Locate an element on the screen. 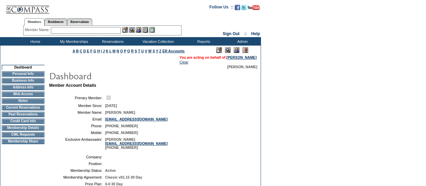 The width and height of the screenshot is (426, 186). b: Member Account Details is located at coordinates (73, 85).